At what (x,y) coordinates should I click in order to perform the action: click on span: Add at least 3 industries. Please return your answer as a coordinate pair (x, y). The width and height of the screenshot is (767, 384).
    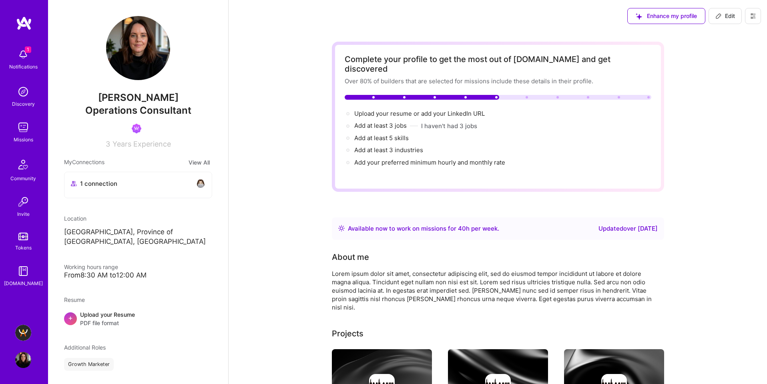
    Looking at the image, I should click on (389, 150).